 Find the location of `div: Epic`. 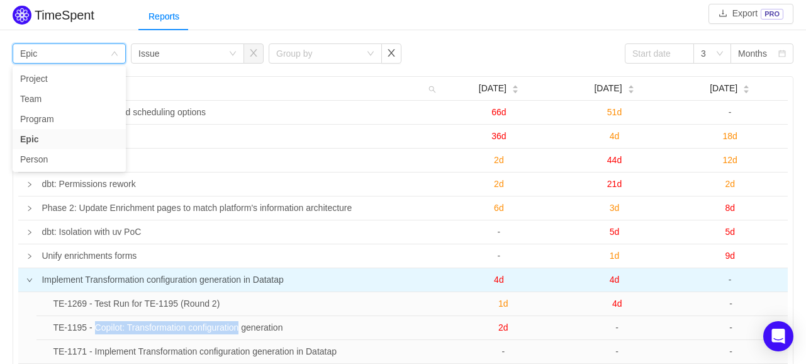

div: Epic is located at coordinates (28, 54).